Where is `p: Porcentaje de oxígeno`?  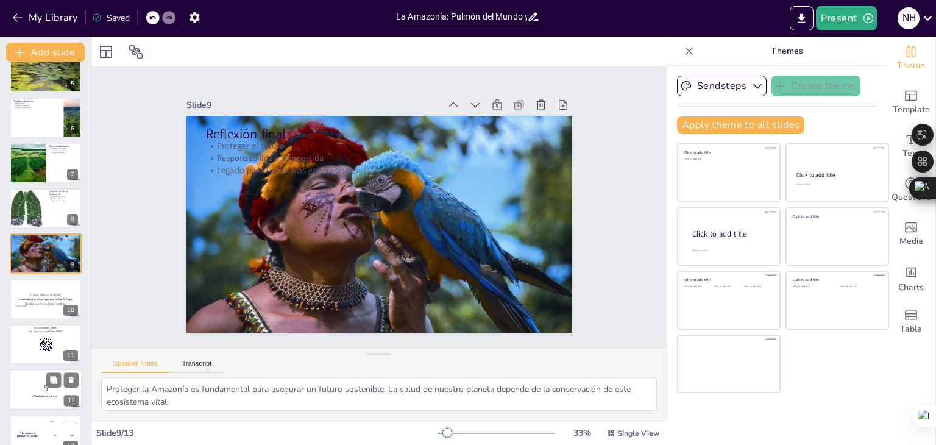 p: Porcentaje de oxígeno is located at coordinates (63, 151).